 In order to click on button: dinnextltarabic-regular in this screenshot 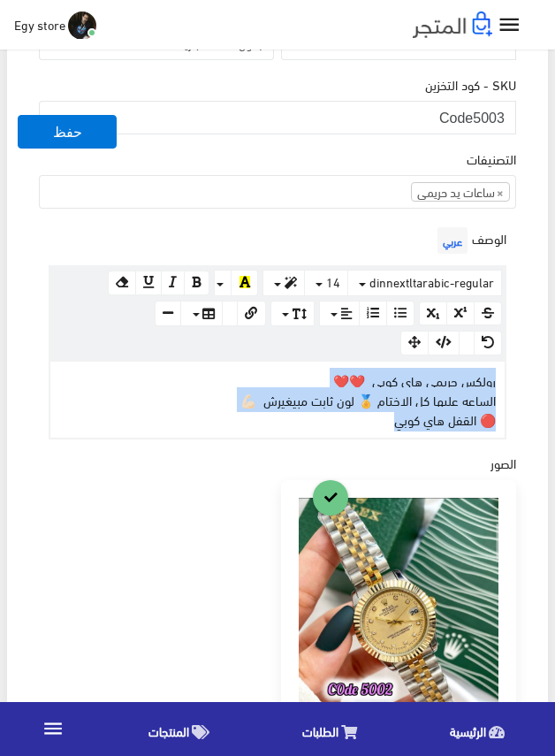, I will do `click(425, 283)`.